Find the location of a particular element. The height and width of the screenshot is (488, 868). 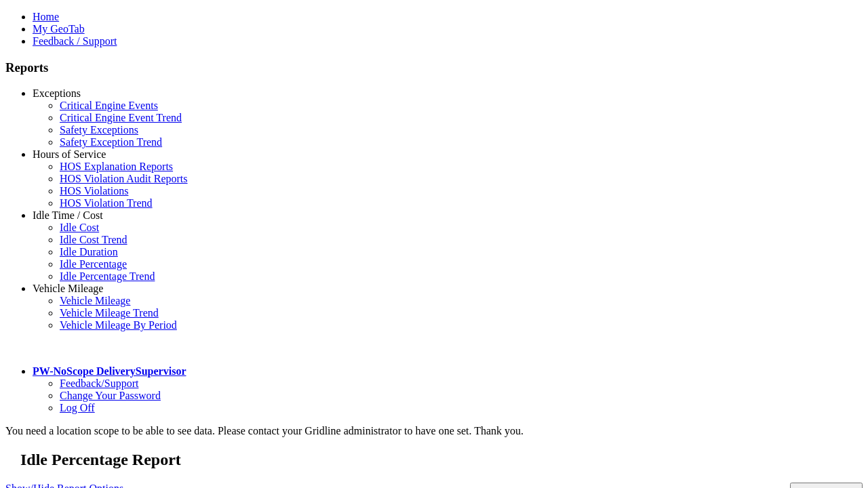

a: Safety Exception Trend is located at coordinates (111, 142).